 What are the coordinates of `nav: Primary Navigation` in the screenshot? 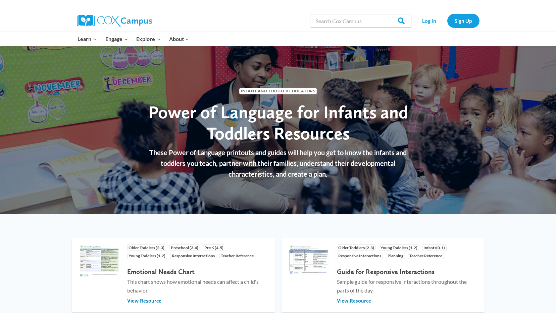 It's located at (134, 39).